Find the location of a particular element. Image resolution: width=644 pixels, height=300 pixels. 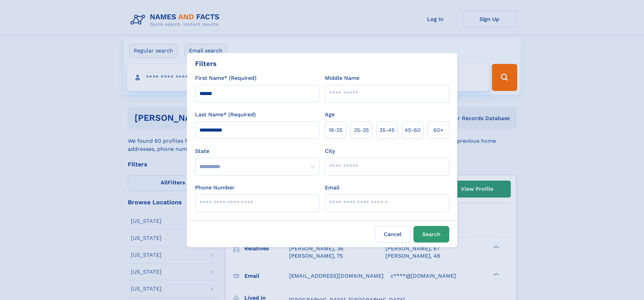

span: 35‑45 is located at coordinates (387, 130).